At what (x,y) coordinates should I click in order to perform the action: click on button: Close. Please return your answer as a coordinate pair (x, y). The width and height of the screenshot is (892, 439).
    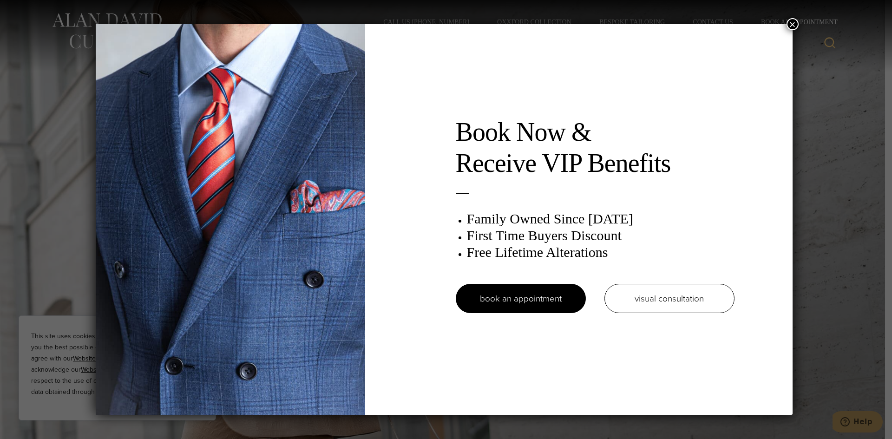
    Looking at the image, I should click on (792, 24).